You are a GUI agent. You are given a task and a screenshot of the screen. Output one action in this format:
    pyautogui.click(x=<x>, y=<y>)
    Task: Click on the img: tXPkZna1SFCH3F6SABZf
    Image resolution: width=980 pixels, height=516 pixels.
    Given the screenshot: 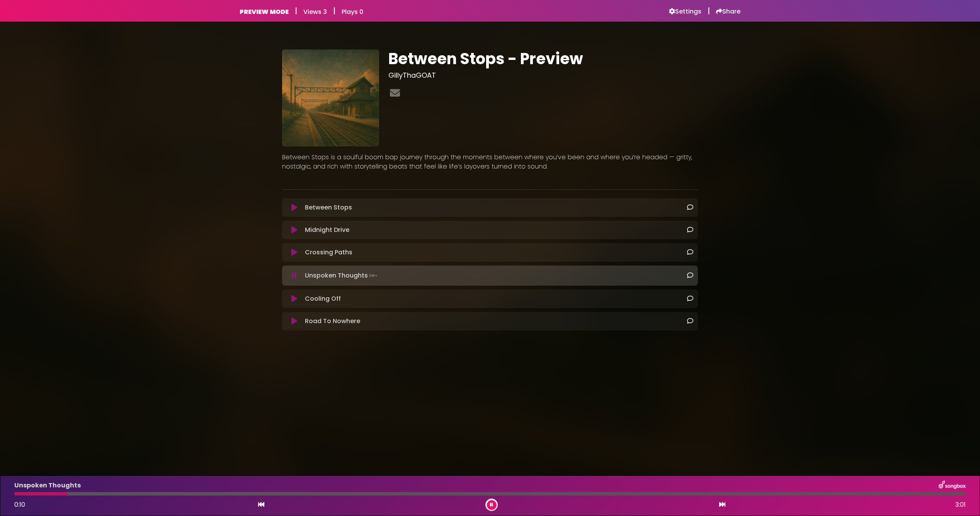 What is the action you would take?
    pyautogui.click(x=331, y=98)
    